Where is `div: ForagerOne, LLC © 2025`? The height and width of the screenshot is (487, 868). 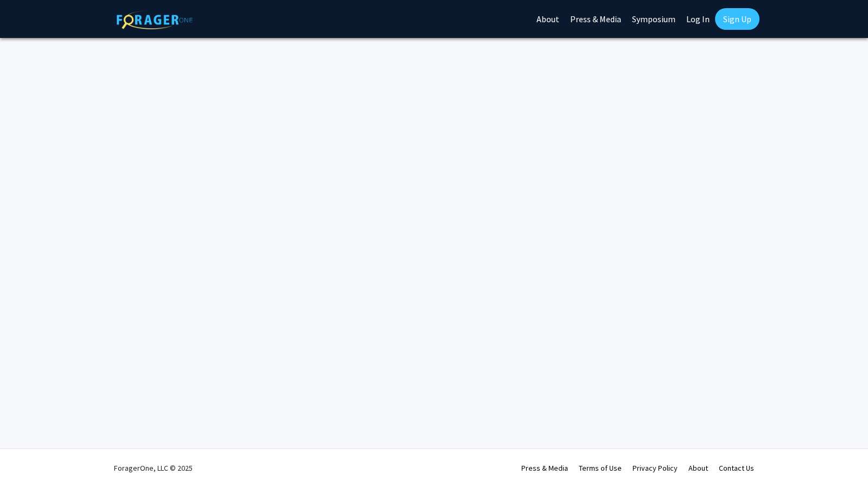 div: ForagerOne, LLC © 2025 is located at coordinates (153, 468).